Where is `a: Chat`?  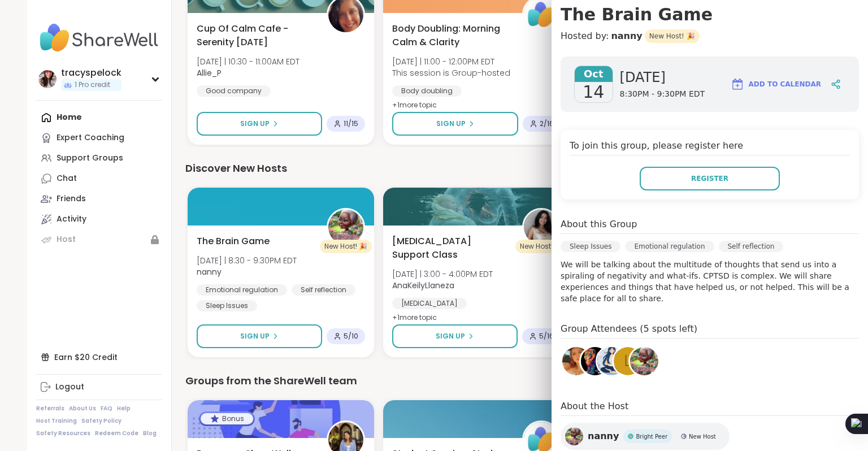 a: Chat is located at coordinates (99, 179).